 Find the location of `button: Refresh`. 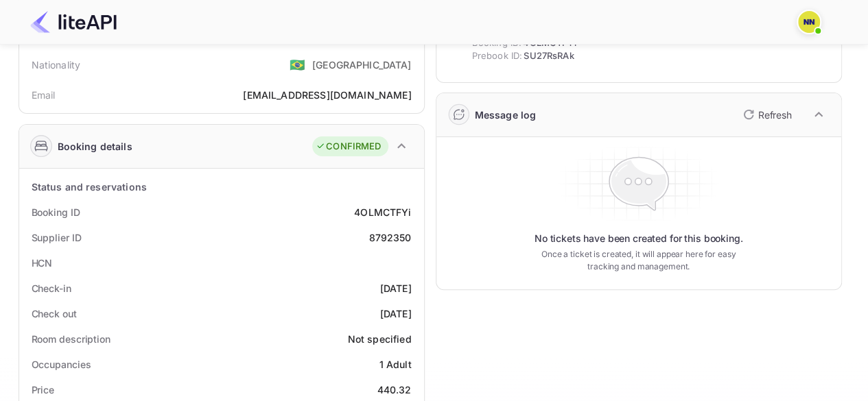

button: Refresh is located at coordinates (766, 114).